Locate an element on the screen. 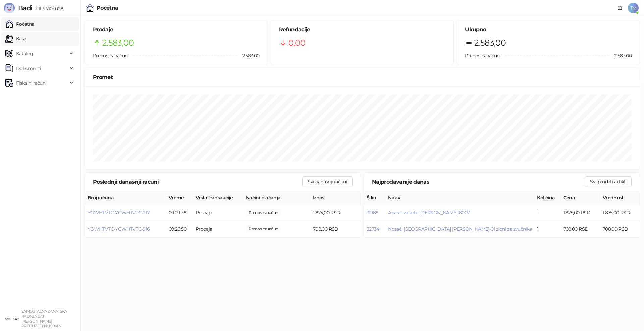  button: Svi današnji računi is located at coordinates (327, 182).